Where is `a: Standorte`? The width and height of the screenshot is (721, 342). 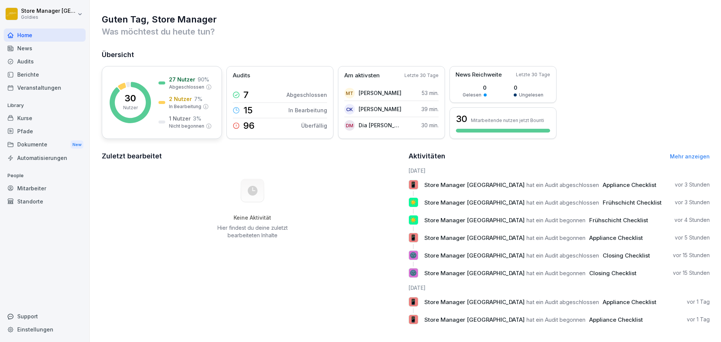
a: Standorte is located at coordinates (45, 201).